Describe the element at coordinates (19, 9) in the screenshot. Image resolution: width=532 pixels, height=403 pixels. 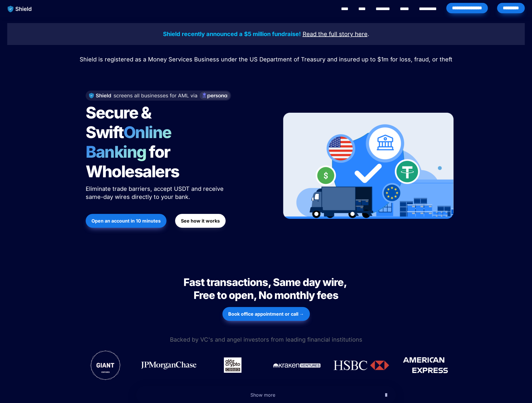
I see `img: website logo` at that location.